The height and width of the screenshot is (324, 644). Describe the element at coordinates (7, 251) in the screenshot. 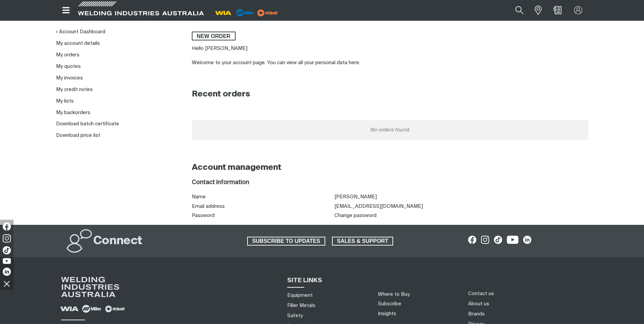

I see `img: TikTok` at that location.